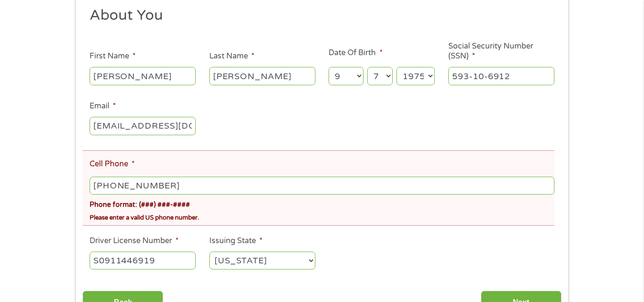 This screenshot has height=302, width=644. I want to click on input: (541) 754-3010, so click(322, 185).